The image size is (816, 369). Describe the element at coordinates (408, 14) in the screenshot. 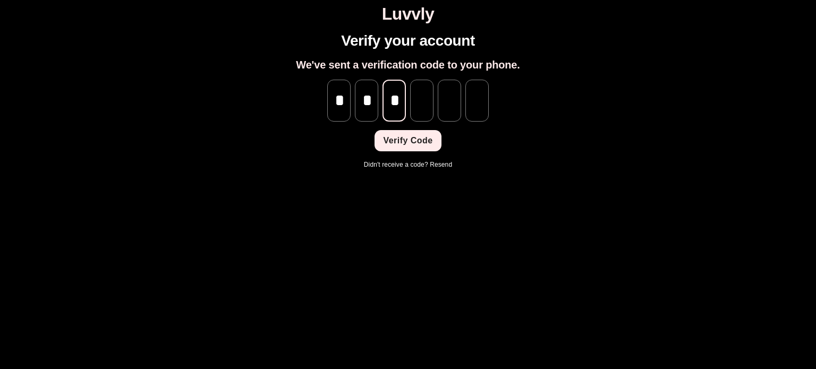

I see `h1: Luvvly` at that location.